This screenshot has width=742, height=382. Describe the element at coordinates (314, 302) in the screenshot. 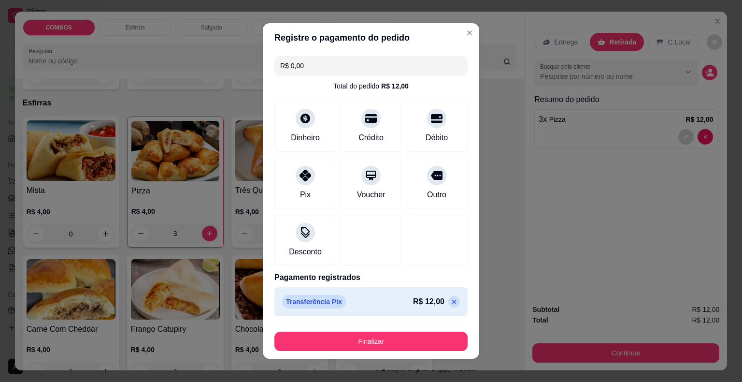

I see `p: Transferência Pix` at that location.